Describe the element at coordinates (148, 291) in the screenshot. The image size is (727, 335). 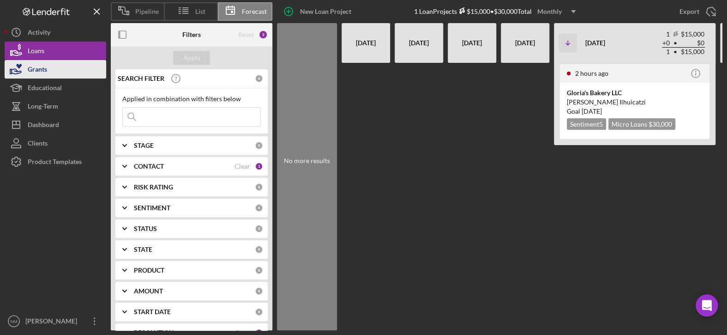
I see `b: AMOUNT` at that location.